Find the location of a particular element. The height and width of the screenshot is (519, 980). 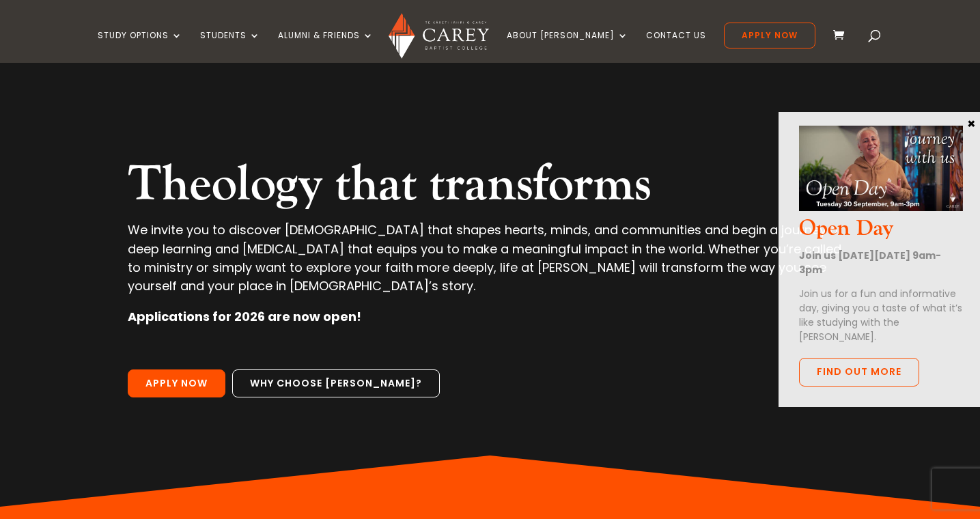

a: Find out more is located at coordinates (859, 372).